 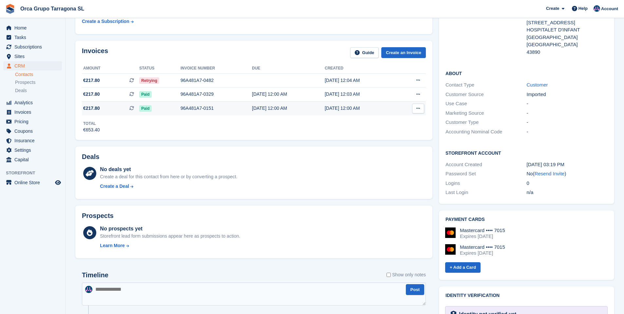 What do you see at coordinates (34, 141) in the screenshot?
I see `span: Insurance` at bounding box center [34, 141].